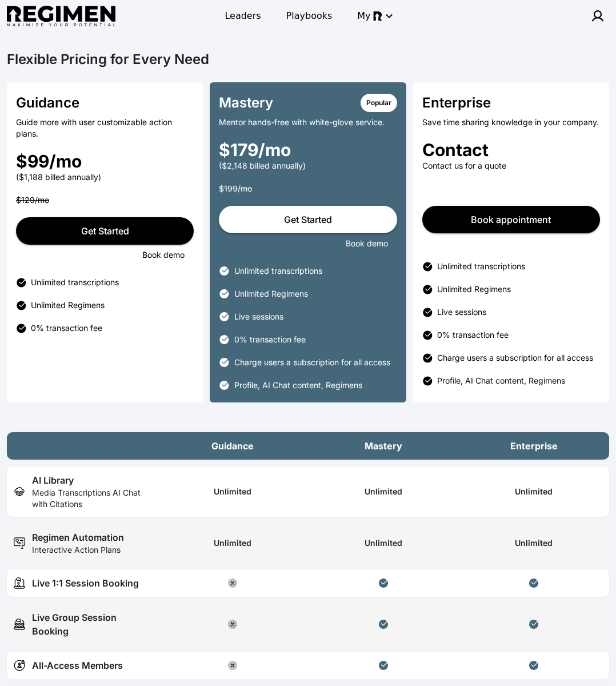 Image resolution: width=616 pixels, height=686 pixels. What do you see at coordinates (374, 16) in the screenshot?
I see `button: My` at bounding box center [374, 16].